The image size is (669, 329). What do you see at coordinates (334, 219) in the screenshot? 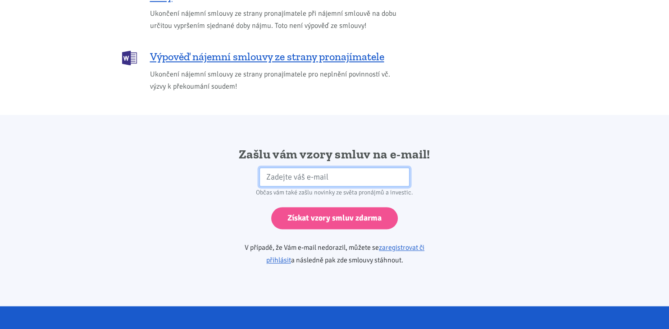
I see `input: Získat vzory smluv zdarma` at bounding box center [334, 219].